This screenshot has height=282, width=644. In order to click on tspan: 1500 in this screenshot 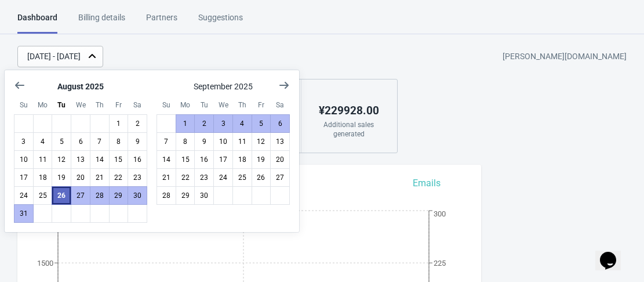, I will do `click(45, 262)`.